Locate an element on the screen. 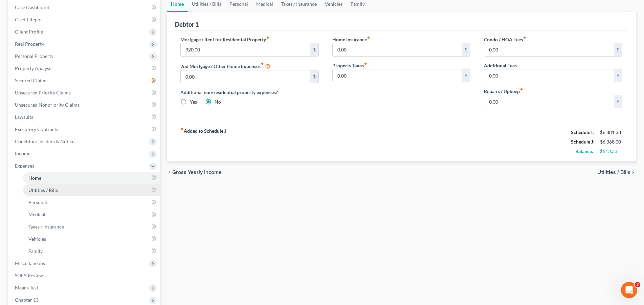  span: Unsecured Priority Claims is located at coordinates (43, 92).